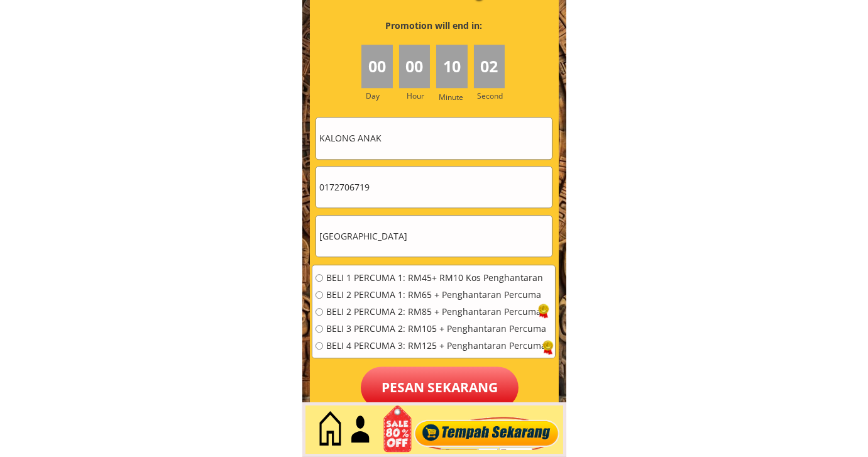  What do you see at coordinates (434, 235) in the screenshot?
I see `input: Alamat` at bounding box center [434, 235].